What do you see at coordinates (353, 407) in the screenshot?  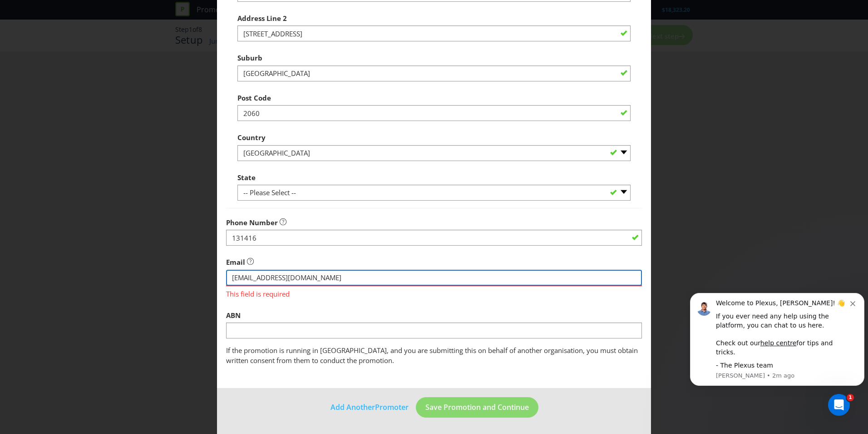 I see `span: Add Another` at bounding box center [353, 407].